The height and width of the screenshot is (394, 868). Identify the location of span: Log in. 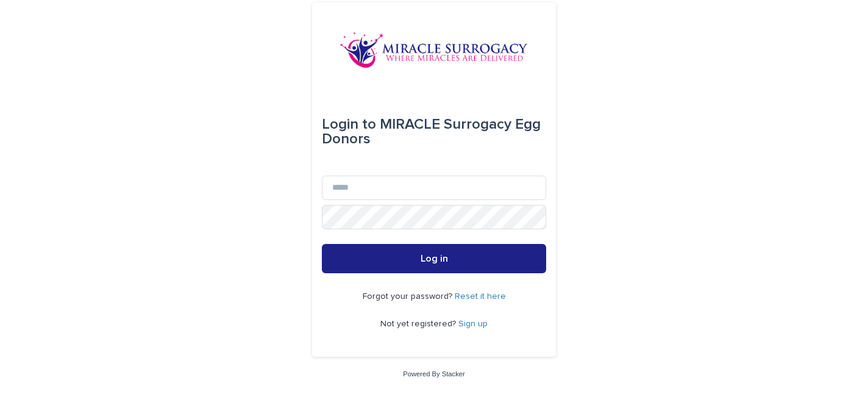
(434, 259).